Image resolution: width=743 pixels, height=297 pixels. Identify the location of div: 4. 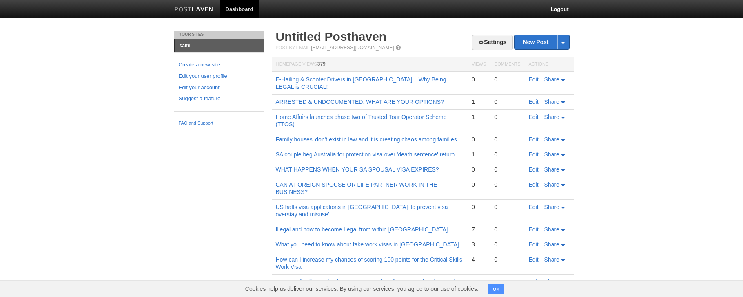
(479, 260).